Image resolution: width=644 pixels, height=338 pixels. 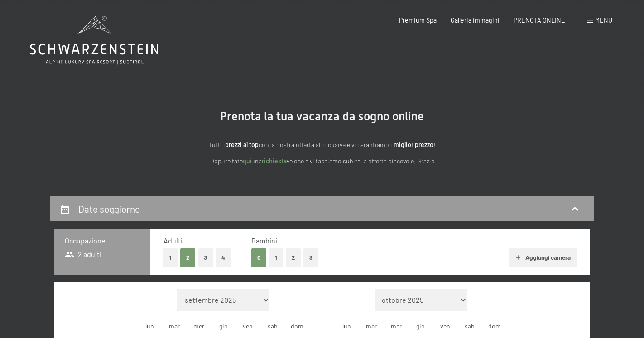 What do you see at coordinates (242, 144) in the screenshot?
I see `strong: prezzi al top` at bounding box center [242, 144].